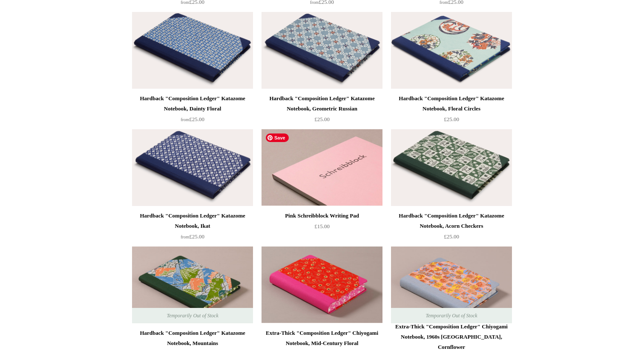  I want to click on a: Extra-Thick "Composition Ledger" Chiyogami Notebook, 1960s Japan, Cornflower Extra-Thick "Composi..., so click(451, 285).